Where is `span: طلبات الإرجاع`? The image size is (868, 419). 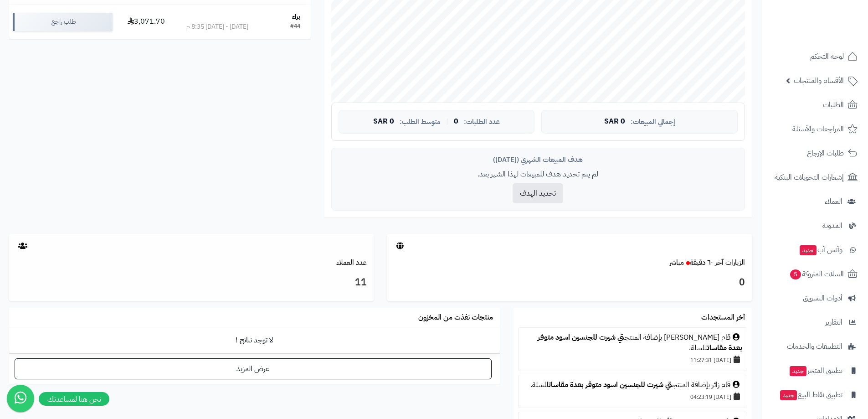 span: طلبات الإرجاع is located at coordinates (826, 153).